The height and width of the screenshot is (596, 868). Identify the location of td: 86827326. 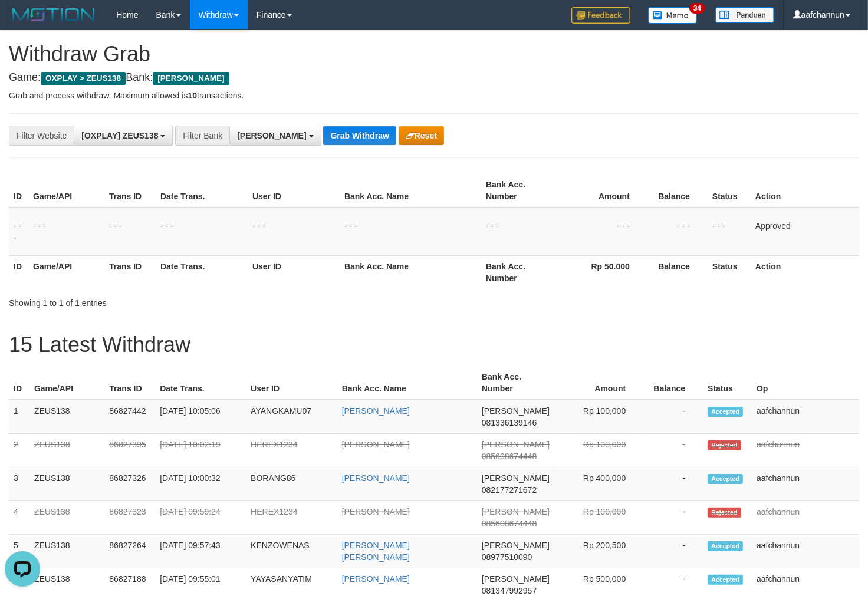
(130, 485).